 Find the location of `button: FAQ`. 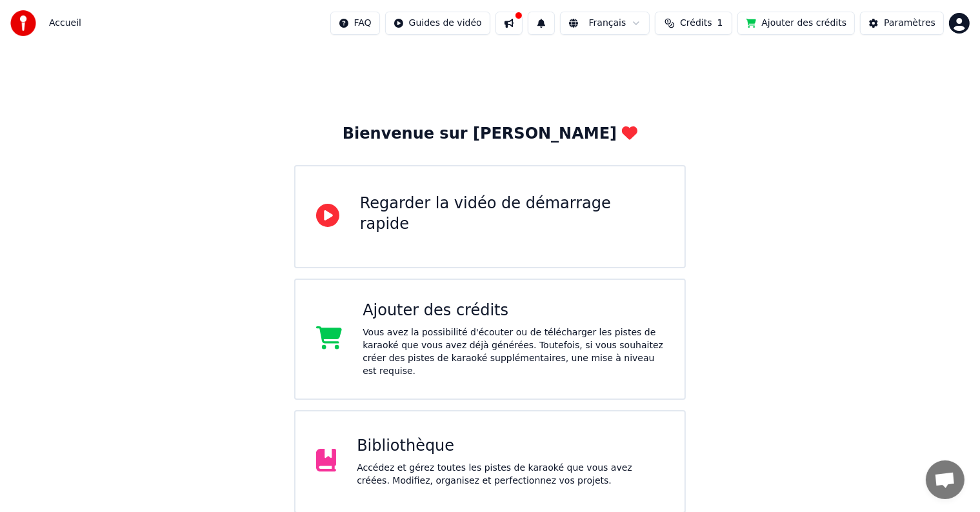

button: FAQ is located at coordinates (355, 23).